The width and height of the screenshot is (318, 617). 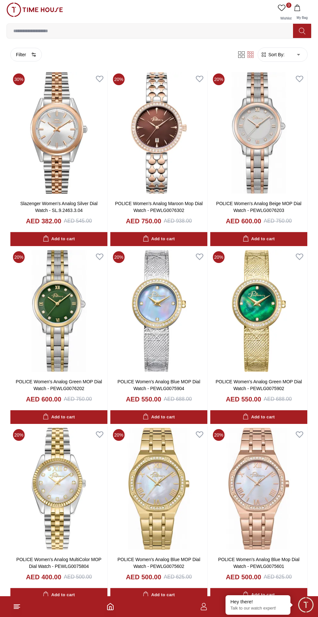 I want to click on div: AED 938.00, so click(x=178, y=221).